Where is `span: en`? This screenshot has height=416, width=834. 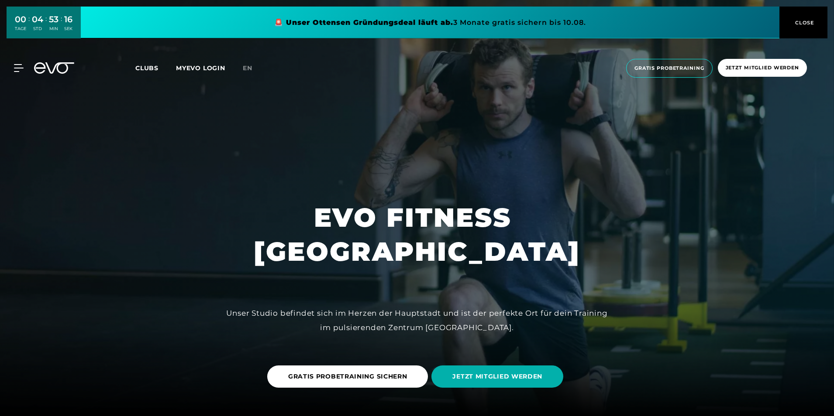
span: en is located at coordinates (247, 68).